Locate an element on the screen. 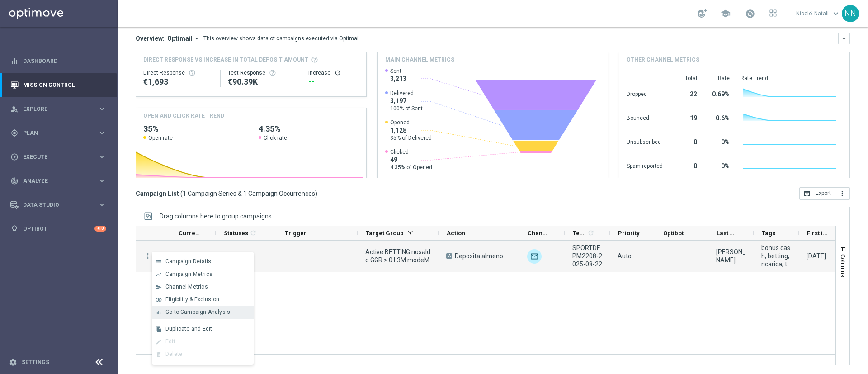 The width and height of the screenshot is (868, 374). div: person_search Explore keyboard_arrow_right is located at coordinates (59, 109).